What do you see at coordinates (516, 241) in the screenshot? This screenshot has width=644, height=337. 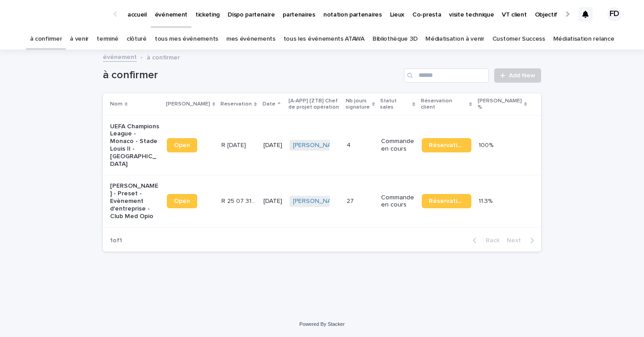 I see `span: Next` at bounding box center [516, 241].